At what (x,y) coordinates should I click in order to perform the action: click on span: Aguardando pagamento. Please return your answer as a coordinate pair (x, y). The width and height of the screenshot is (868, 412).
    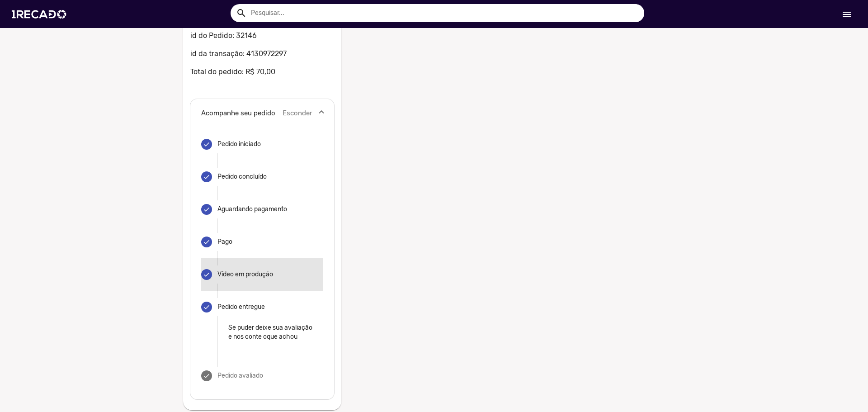
    Looking at the image, I should click on (252, 209).